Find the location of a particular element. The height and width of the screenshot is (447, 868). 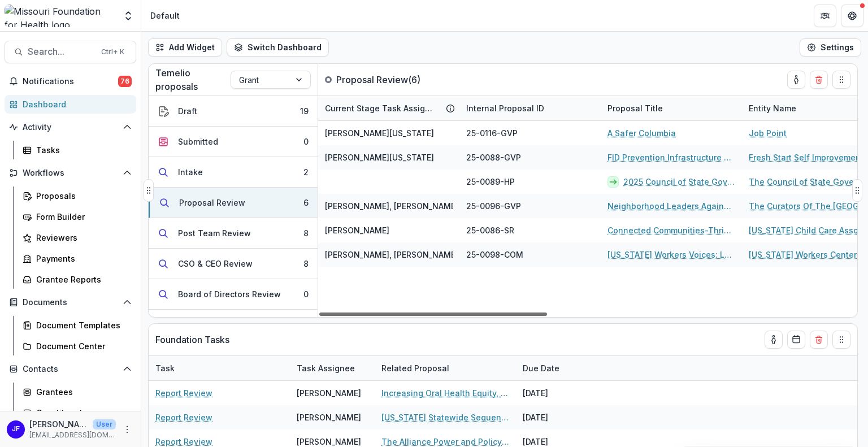

div: Document Center is located at coordinates (82, 346).